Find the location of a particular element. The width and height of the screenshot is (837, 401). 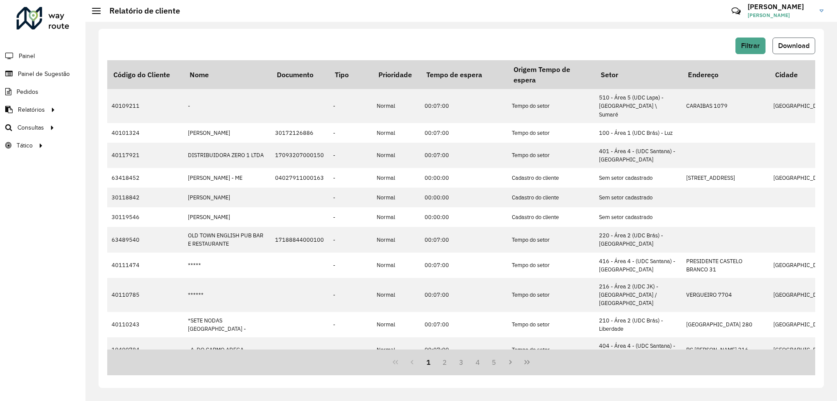

span: Consultas is located at coordinates (31, 127).